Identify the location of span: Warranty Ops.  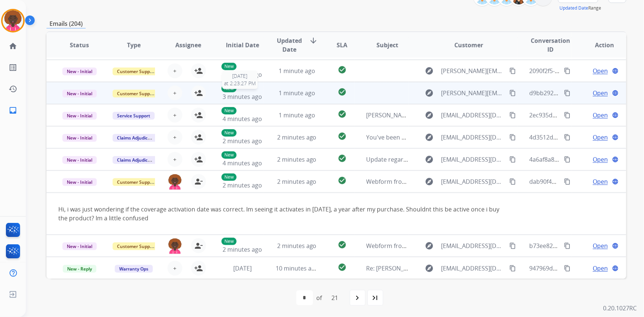
(134, 268).